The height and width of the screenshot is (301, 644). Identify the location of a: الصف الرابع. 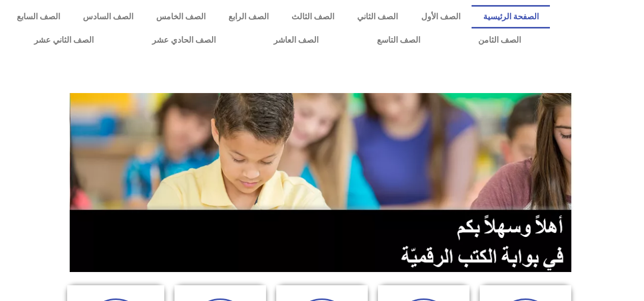
(249, 17).